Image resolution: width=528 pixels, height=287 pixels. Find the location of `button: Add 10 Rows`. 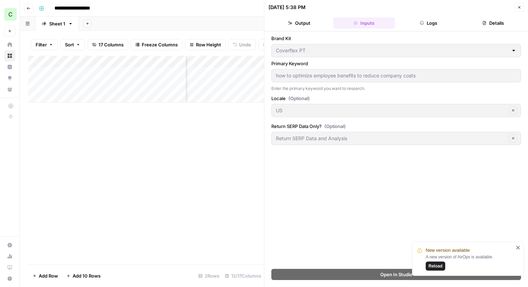

button: Add 10 Rows is located at coordinates (83, 276).